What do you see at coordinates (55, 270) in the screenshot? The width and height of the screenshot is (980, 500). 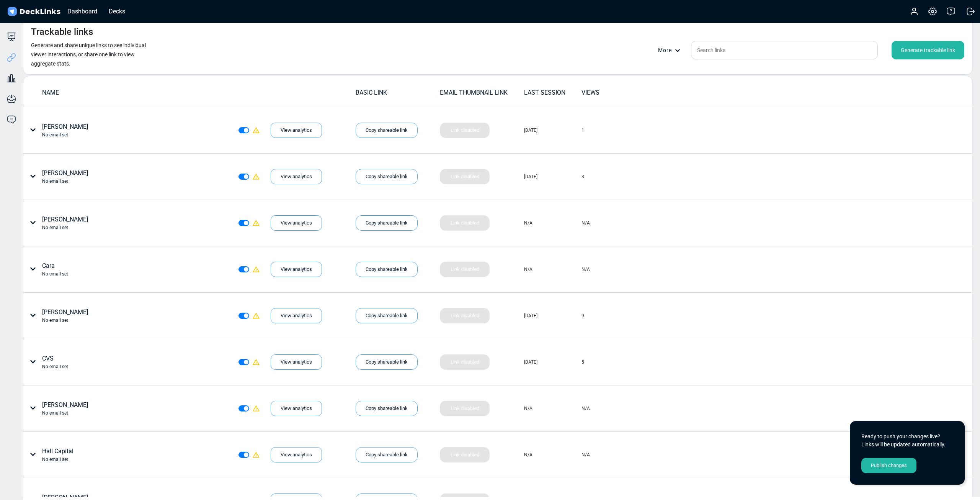 I see `div: Cara` at bounding box center [55, 270].